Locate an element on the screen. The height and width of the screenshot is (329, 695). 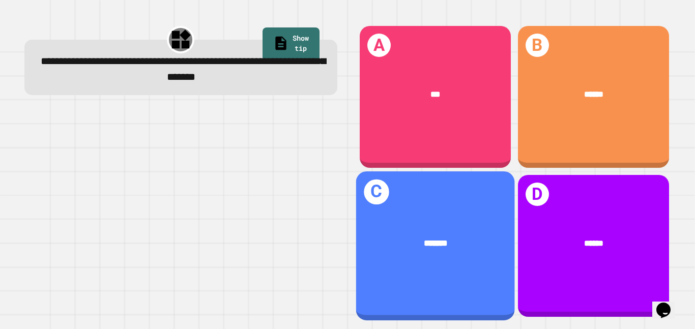
h1: A is located at coordinates (379, 45).